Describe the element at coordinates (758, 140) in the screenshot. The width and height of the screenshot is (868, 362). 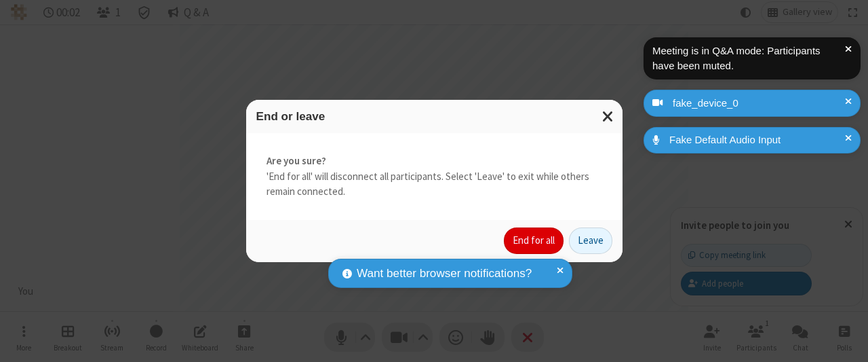
I see `div: Fake Default Audio Input` at that location.